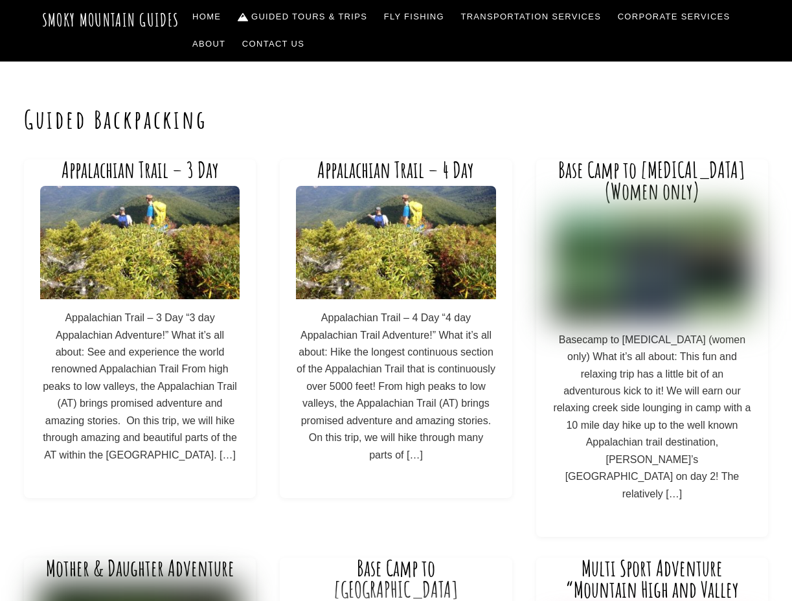 This screenshot has height=601, width=792. What do you see at coordinates (414, 17) in the screenshot?
I see `a: Fly Fishing` at bounding box center [414, 17].